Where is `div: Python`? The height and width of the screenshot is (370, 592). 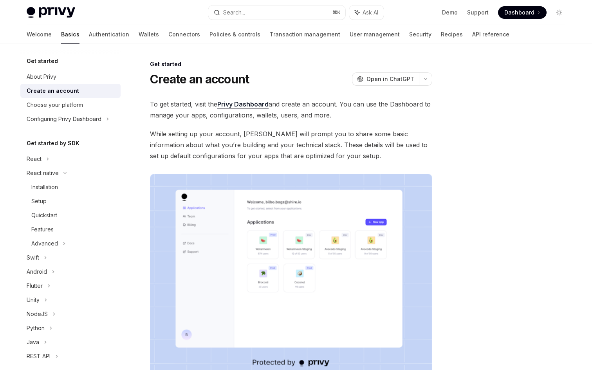 div: Python is located at coordinates (36, 328).